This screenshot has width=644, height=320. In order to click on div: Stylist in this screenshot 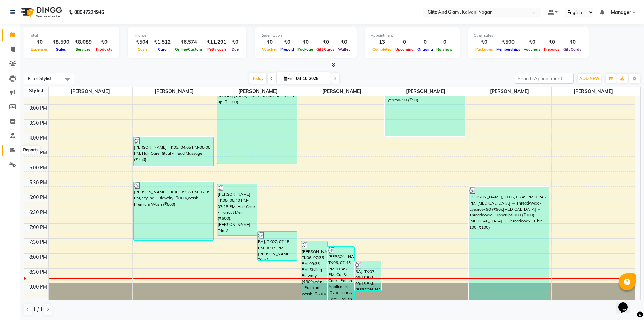, I will do `click(36, 91)`.